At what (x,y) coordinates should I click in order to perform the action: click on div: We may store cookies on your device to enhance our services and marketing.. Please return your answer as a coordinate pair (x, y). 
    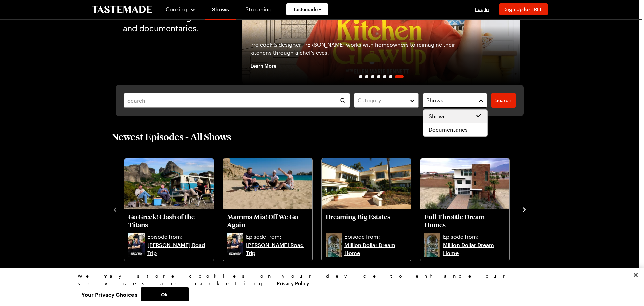
    Looking at the image, I should click on (319, 280).